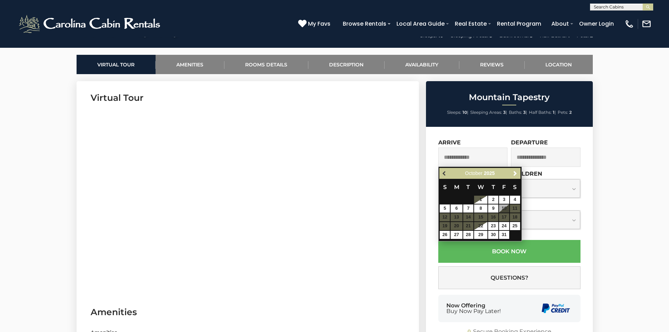 The width and height of the screenshot is (669, 332). I want to click on a: Rental Program, so click(519, 24).